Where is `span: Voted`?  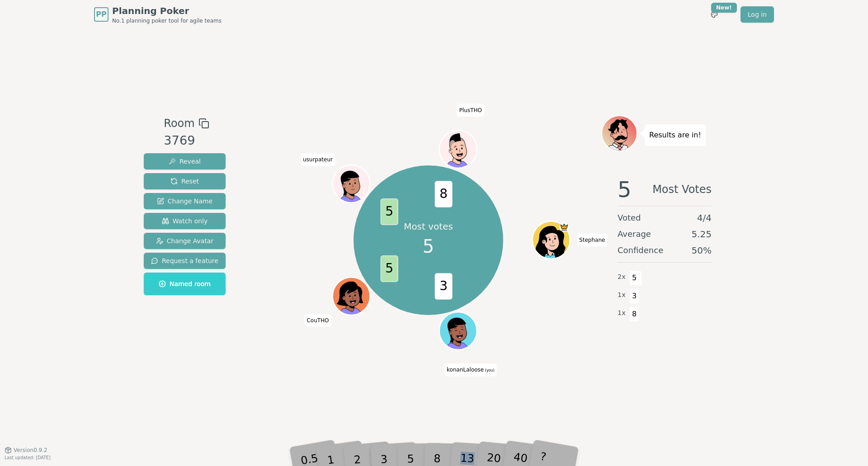
span: Voted is located at coordinates (629, 218).